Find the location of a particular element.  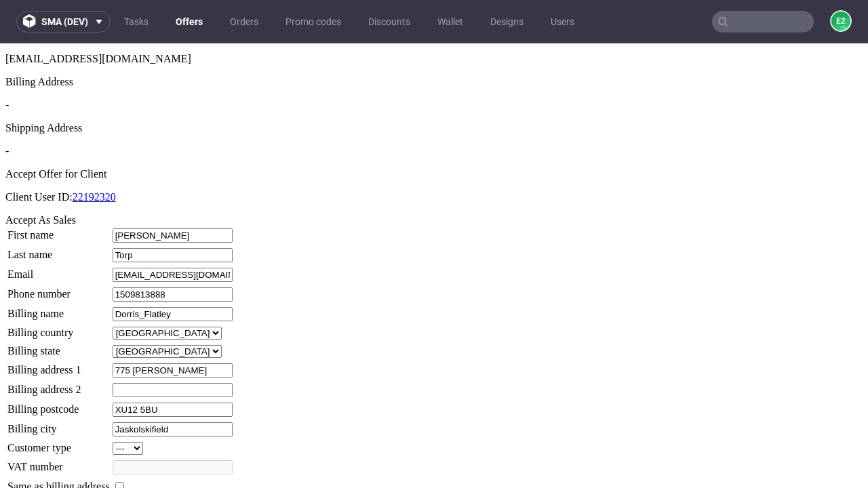

a: 22192320 is located at coordinates (94, 154).